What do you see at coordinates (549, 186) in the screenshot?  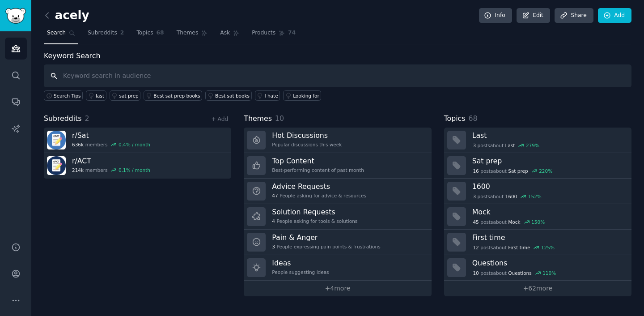 I see `h3: 1600` at bounding box center [549, 186].